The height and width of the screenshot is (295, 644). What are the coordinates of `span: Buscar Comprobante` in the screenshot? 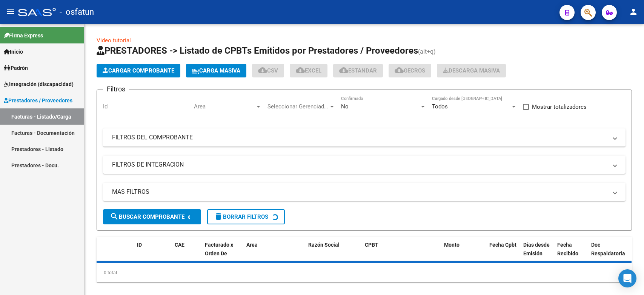 It's located at (147, 217).